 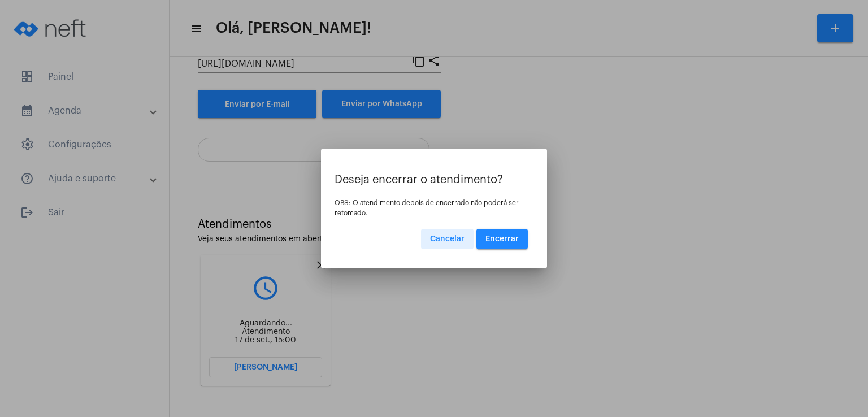 I want to click on button: Encerrar, so click(x=502, y=239).